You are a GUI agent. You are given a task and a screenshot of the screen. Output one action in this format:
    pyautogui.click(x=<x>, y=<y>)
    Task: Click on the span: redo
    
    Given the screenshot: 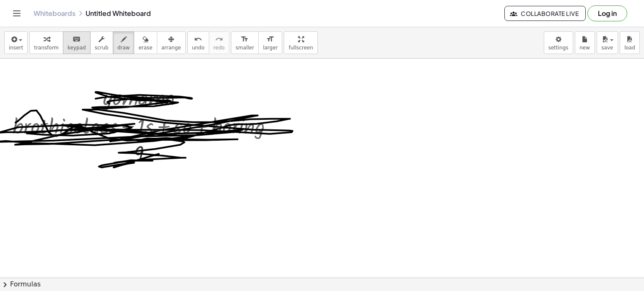 What is the action you would take?
    pyautogui.click(x=219, y=48)
    